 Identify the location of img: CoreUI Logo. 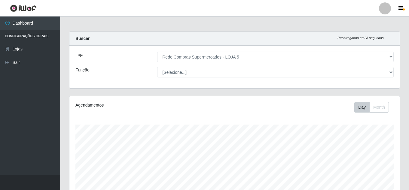
(23, 8).